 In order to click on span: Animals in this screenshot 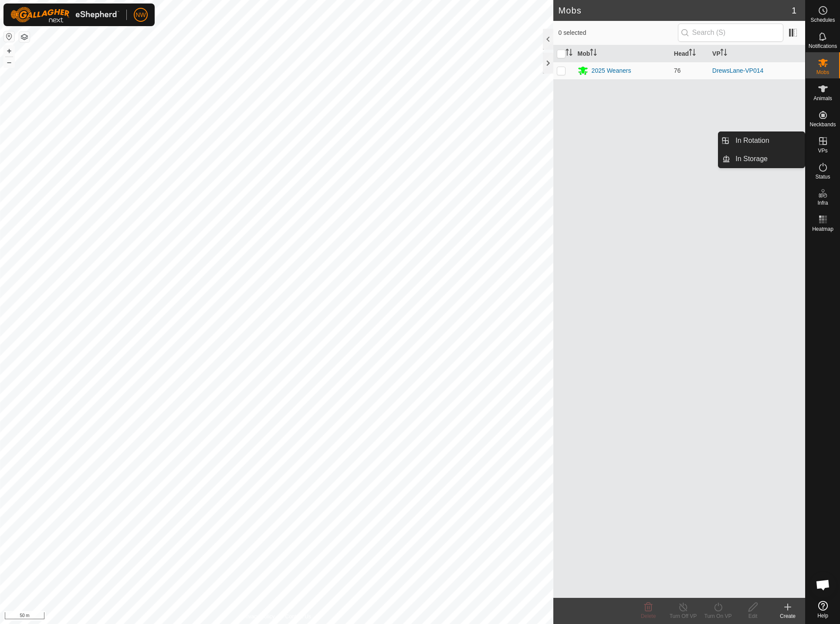, I will do `click(822, 99)`.